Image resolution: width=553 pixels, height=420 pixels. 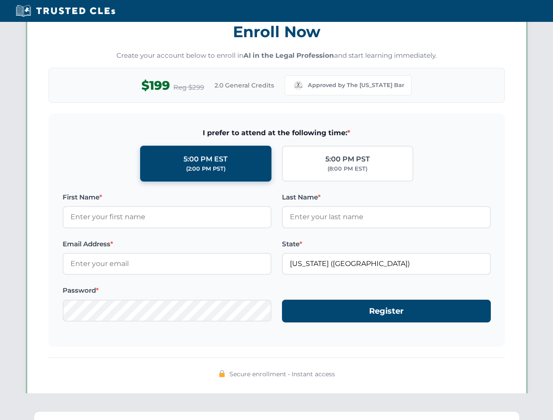 What do you see at coordinates (298, 85) in the screenshot?
I see `img: Missouri Bar` at bounding box center [298, 85].